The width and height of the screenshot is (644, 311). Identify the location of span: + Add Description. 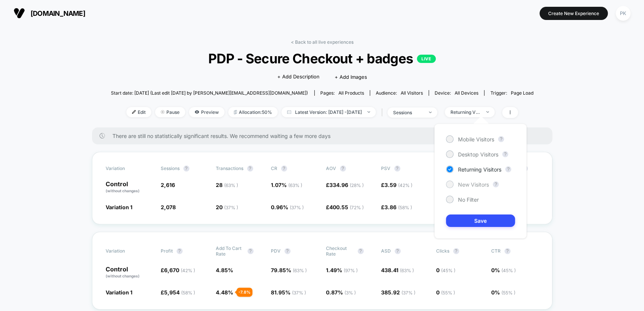
(298, 77).